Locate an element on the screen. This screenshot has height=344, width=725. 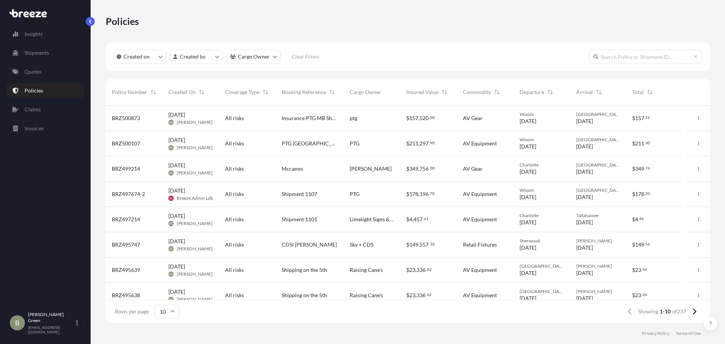
span: Insurance PTG MB Shreveport Order 71716 is located at coordinates (310, 118).